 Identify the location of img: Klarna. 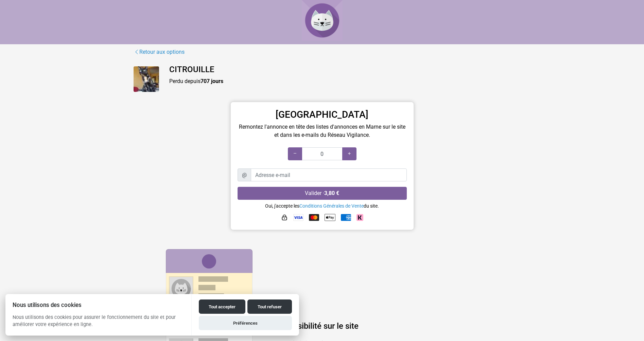
(360, 218).